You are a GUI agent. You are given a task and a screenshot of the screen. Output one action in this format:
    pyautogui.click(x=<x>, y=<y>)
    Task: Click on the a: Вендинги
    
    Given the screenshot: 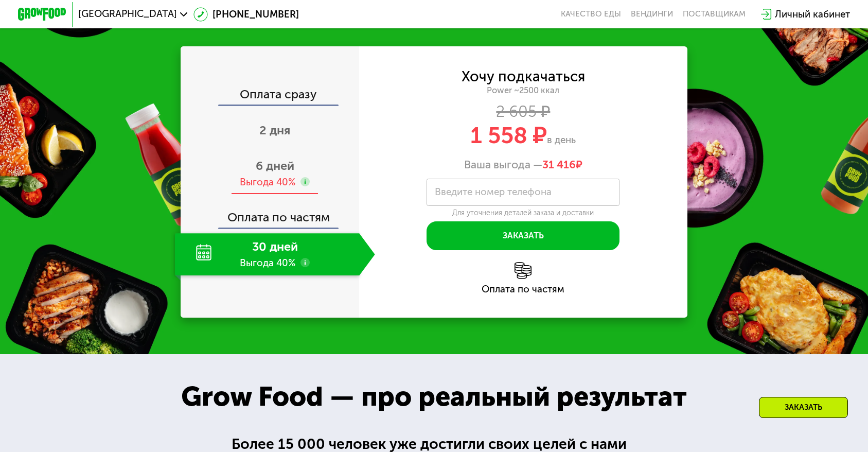 What is the action you would take?
    pyautogui.click(x=652, y=14)
    